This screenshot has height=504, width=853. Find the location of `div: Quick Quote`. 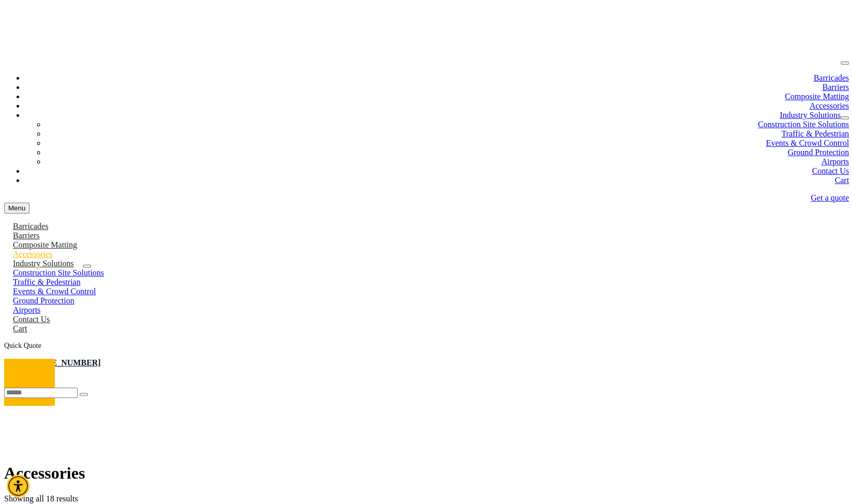

div: Quick Quote is located at coordinates (426, 346).